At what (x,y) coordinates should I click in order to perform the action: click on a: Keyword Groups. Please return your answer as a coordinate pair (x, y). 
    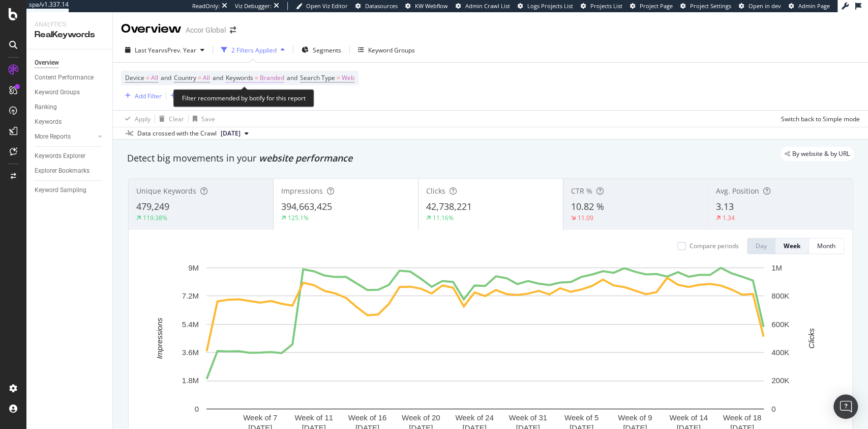
    Looking at the image, I should click on (70, 93).